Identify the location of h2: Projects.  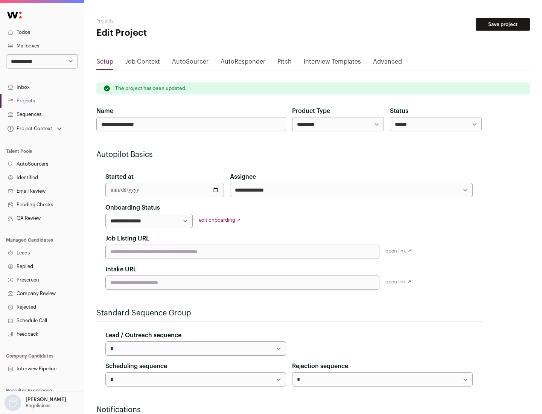
(168, 21).